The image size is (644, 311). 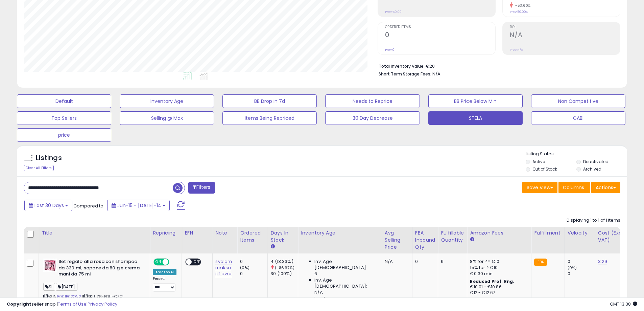 I want to click on b: Total Inventory Value:, so click(x=401, y=66).